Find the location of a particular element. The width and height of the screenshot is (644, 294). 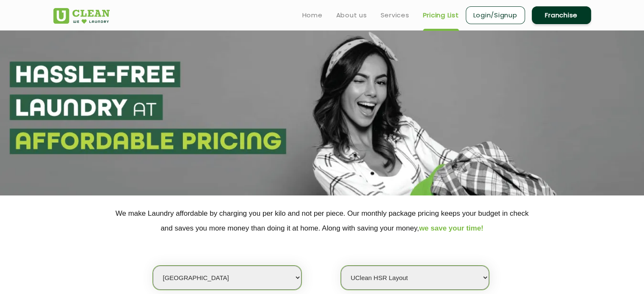

p: We make Laundry affordable by charging you per kilo and not per piece. Our monthly package pricin... is located at coordinates (322, 221).